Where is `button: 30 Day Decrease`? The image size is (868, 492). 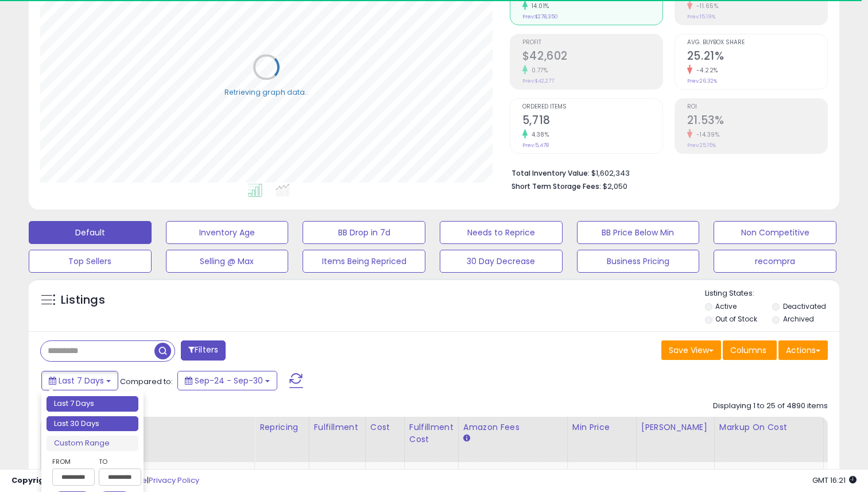 button: 30 Day Decrease is located at coordinates (501, 261).